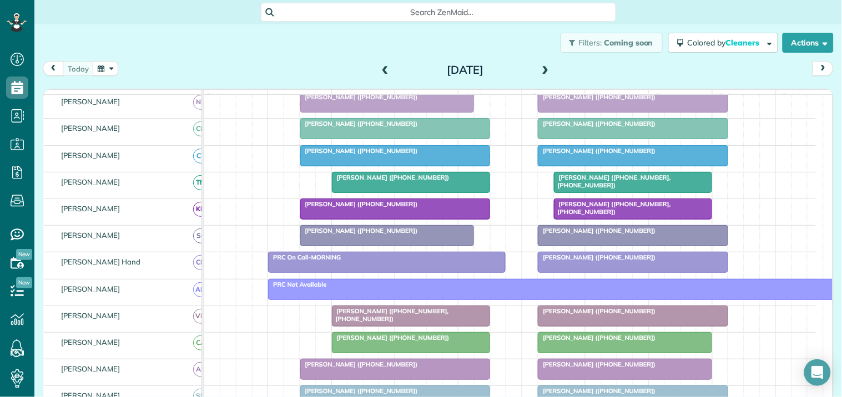 The height and width of the screenshot is (397, 842). I want to click on span: SC, so click(200, 236).